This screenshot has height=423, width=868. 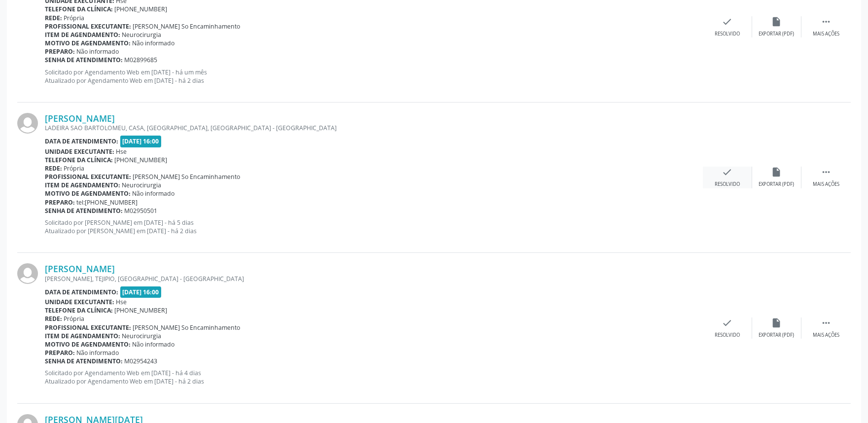 What do you see at coordinates (141, 361) in the screenshot?
I see `span: M02954243` at bounding box center [141, 361].